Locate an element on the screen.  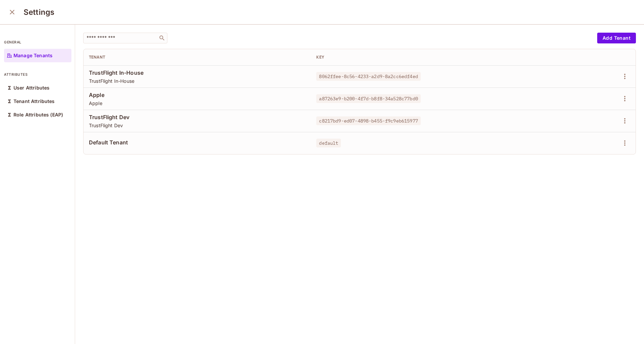
p: Tenant Attributes is located at coordinates (34, 101).